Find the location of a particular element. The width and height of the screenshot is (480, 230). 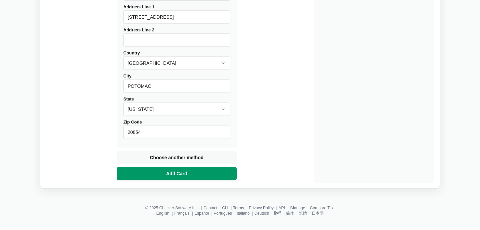

li: © 2025 Checker Software Inc. is located at coordinates (174, 208).